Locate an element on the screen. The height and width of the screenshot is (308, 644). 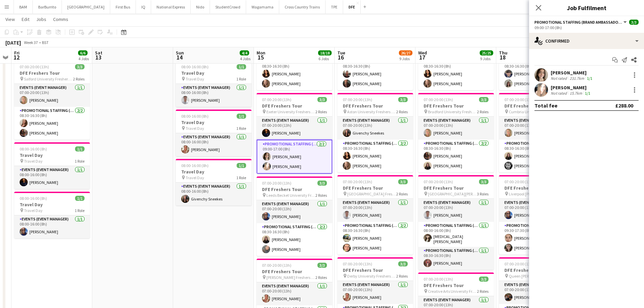
span: 18 is located at coordinates (503, 57).